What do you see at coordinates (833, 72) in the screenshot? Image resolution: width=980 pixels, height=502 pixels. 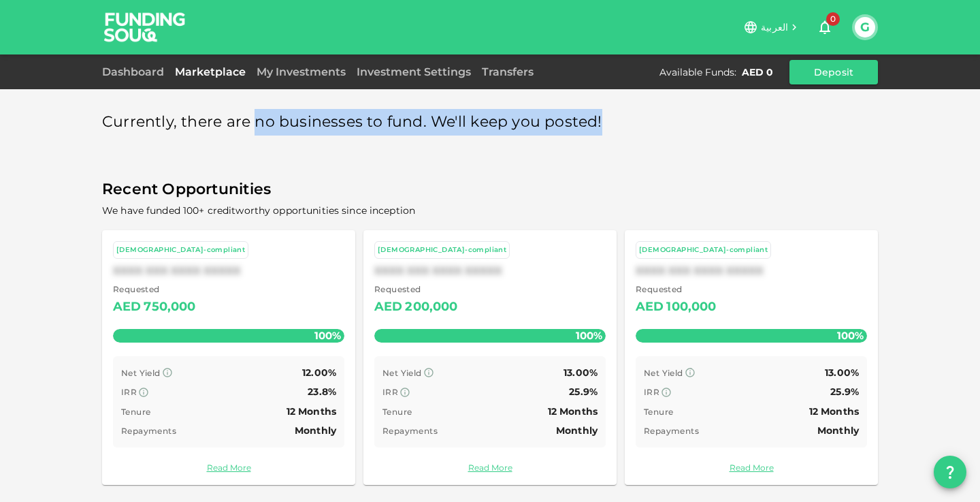 I see `button: Deposit` at bounding box center [833, 72].